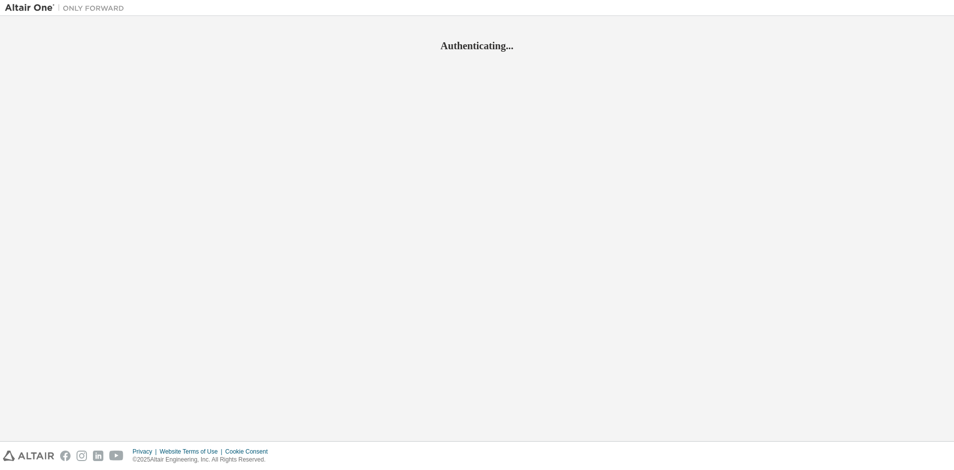 The height and width of the screenshot is (470, 954). What do you see at coordinates (116, 455) in the screenshot?
I see `img: youtube.svg` at bounding box center [116, 455].